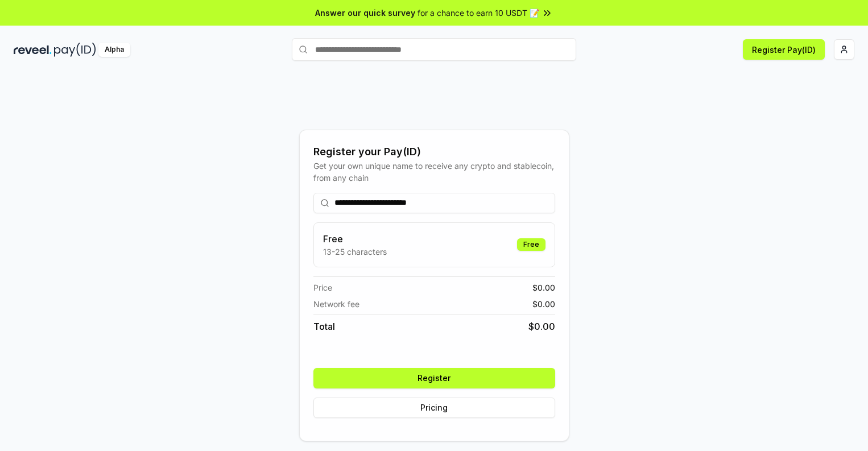  Describe the element at coordinates (324, 327) in the screenshot. I see `span: Total` at that location.